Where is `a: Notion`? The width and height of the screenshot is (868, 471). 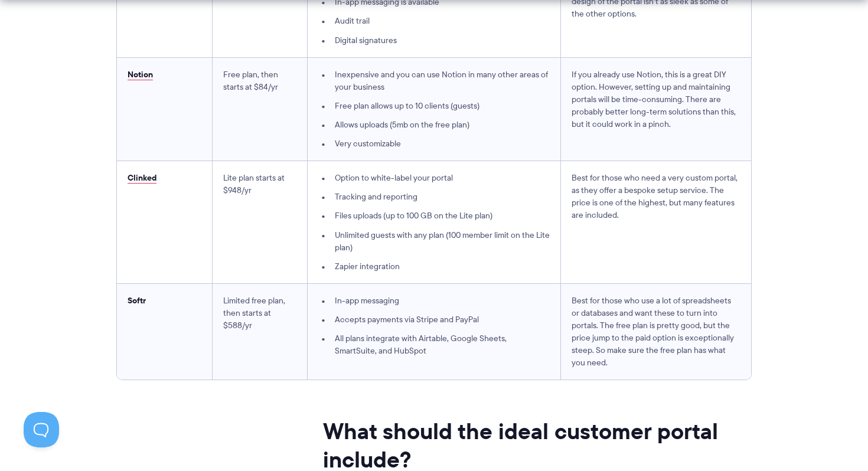
a: Notion is located at coordinates (140, 74).